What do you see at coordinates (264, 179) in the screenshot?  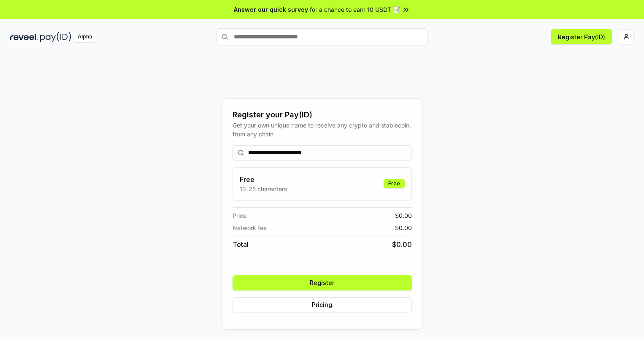 I see `h3: Free` at bounding box center [264, 179].